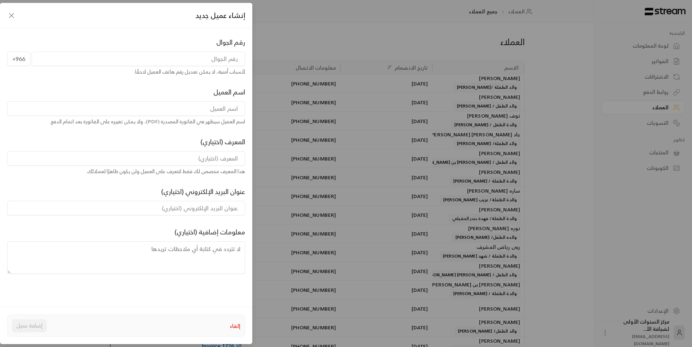  Describe the element at coordinates (126, 171) in the screenshot. I see `div: هذا المعرف مخصص لك فقط لتتعرف على العميل ولن يكون ظاهرًا لعملائك.` at that location.